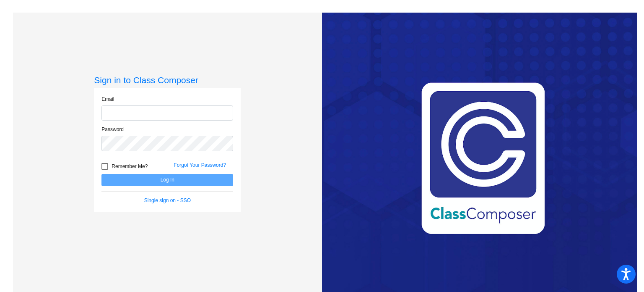  I want to click on label: Password, so click(112, 129).